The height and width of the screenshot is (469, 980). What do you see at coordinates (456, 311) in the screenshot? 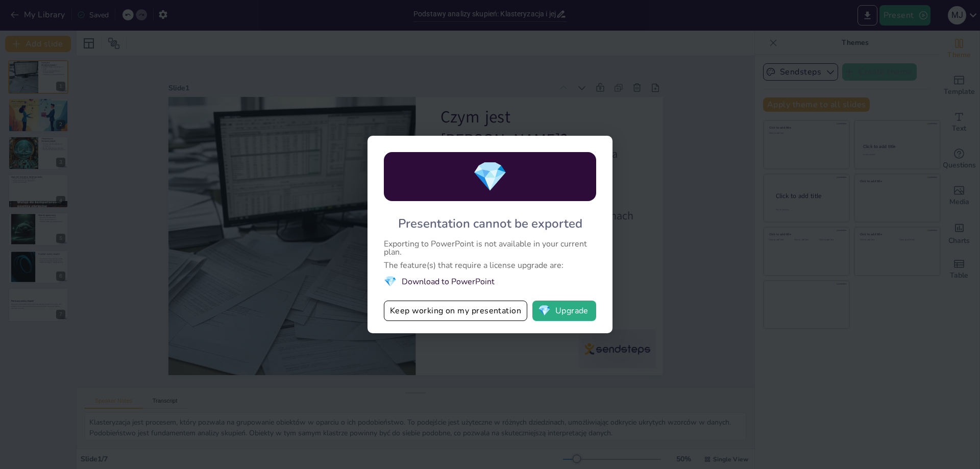
I see `button: Keep working on my presentation` at bounding box center [456, 311].